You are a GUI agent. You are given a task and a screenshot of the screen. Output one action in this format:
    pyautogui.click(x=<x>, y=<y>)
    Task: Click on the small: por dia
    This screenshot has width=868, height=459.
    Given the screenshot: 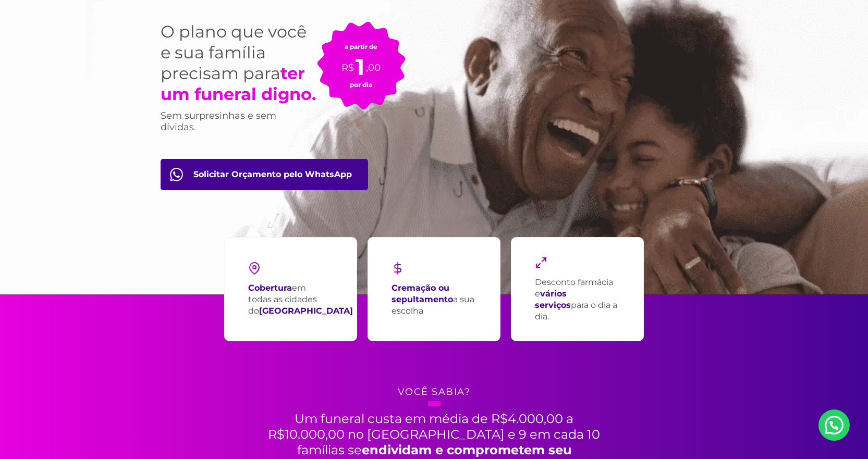 What is the action you would take?
    pyautogui.click(x=361, y=85)
    